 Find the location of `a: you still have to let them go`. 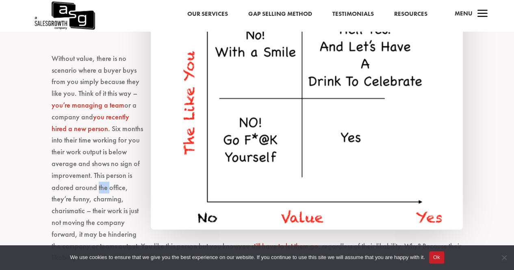

a: you still have to let them go is located at coordinates (278, 245).